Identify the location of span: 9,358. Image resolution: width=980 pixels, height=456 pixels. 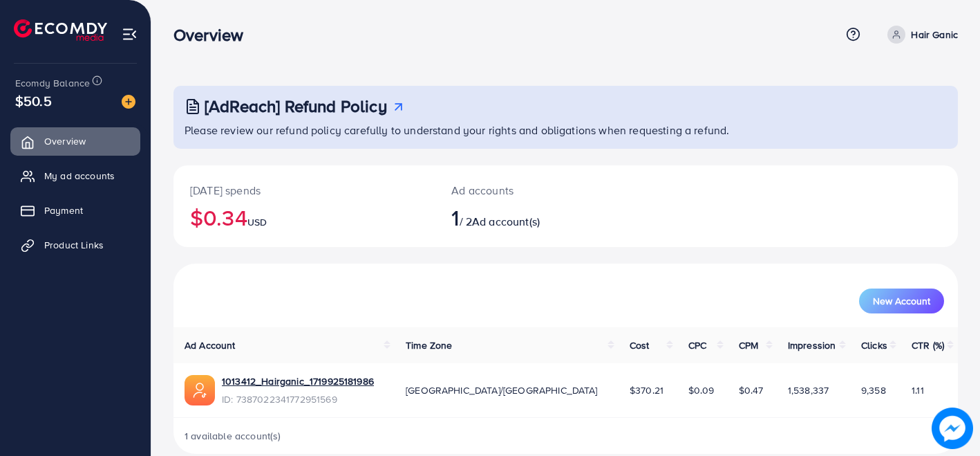
(874, 390).